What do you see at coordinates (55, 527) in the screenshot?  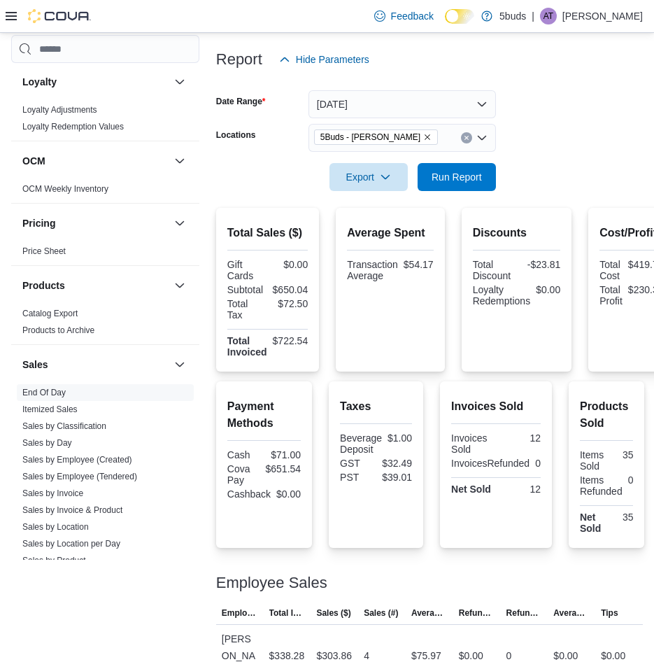 I see `a: Sales by Location` at bounding box center [55, 527].